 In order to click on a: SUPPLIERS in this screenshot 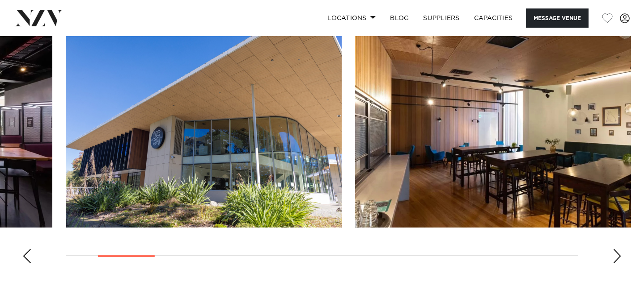, I will do `click(441, 18)`.